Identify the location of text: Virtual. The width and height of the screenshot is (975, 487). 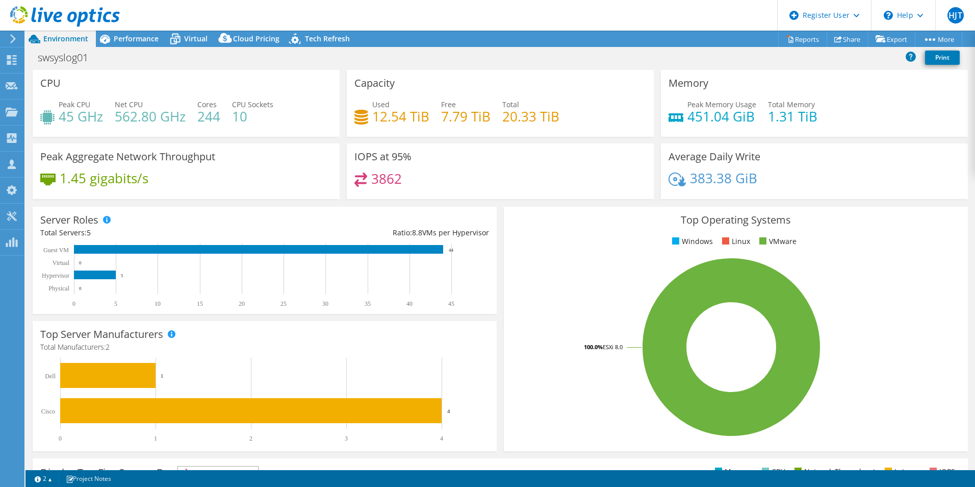
(61, 263).